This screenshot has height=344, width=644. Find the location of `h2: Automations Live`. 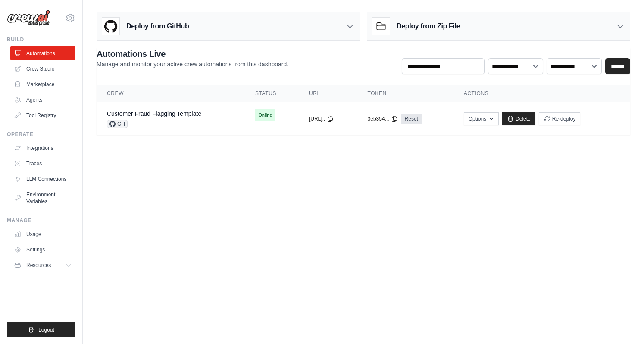

h2: Automations Live is located at coordinates (192, 54).